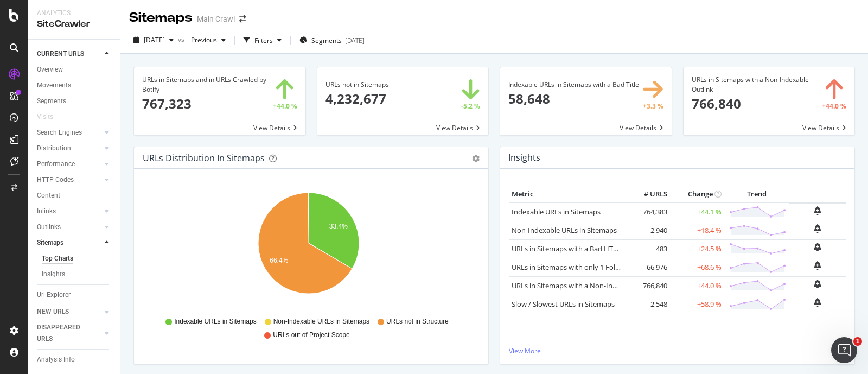 The width and height of the screenshot is (868, 374). Describe the element at coordinates (69, 133) in the screenshot. I see `a: Search Engines` at that location.